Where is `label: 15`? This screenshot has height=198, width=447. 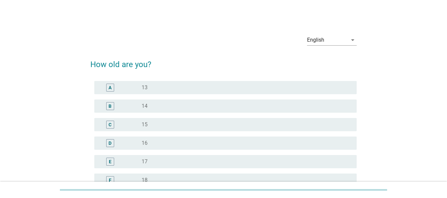
label: 15 is located at coordinates (145, 125).